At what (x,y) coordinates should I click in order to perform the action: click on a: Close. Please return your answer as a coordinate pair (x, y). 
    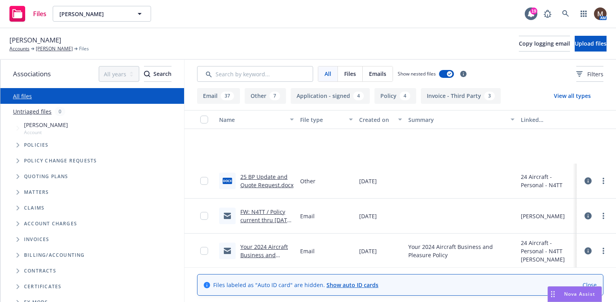
    Looking at the image, I should click on (589, 285).